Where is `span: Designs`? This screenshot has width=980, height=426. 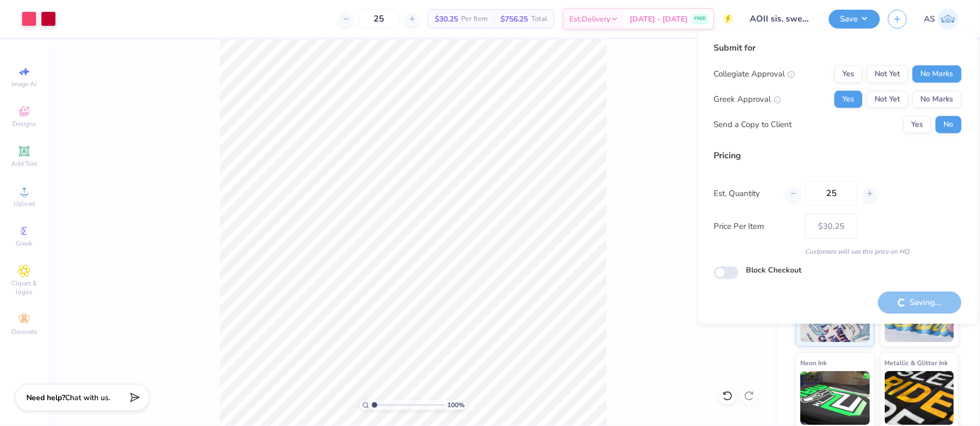
span: Designs is located at coordinates (24, 124).